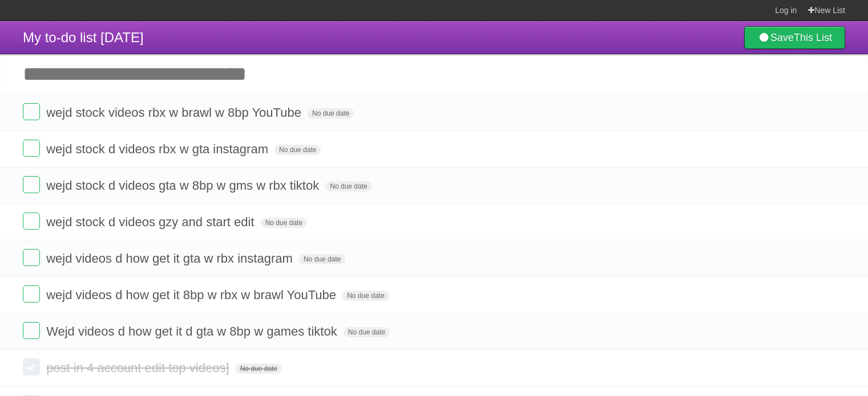  What do you see at coordinates (794, 38) in the screenshot?
I see `a: SaveThis List` at bounding box center [794, 38].